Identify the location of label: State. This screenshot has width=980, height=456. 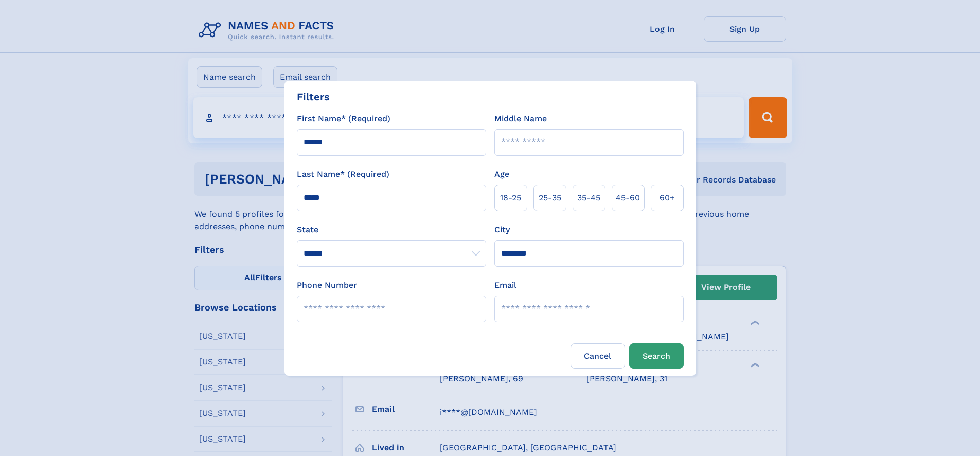
(392, 230).